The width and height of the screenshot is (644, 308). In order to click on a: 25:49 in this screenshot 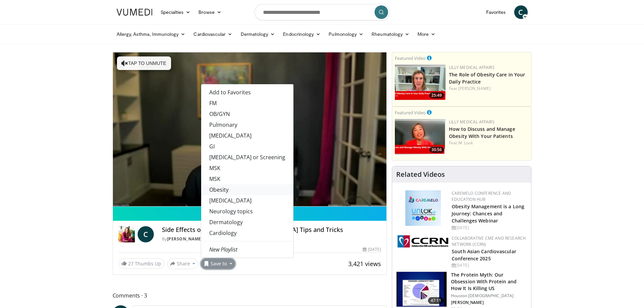, I will do `click(420, 82)`.